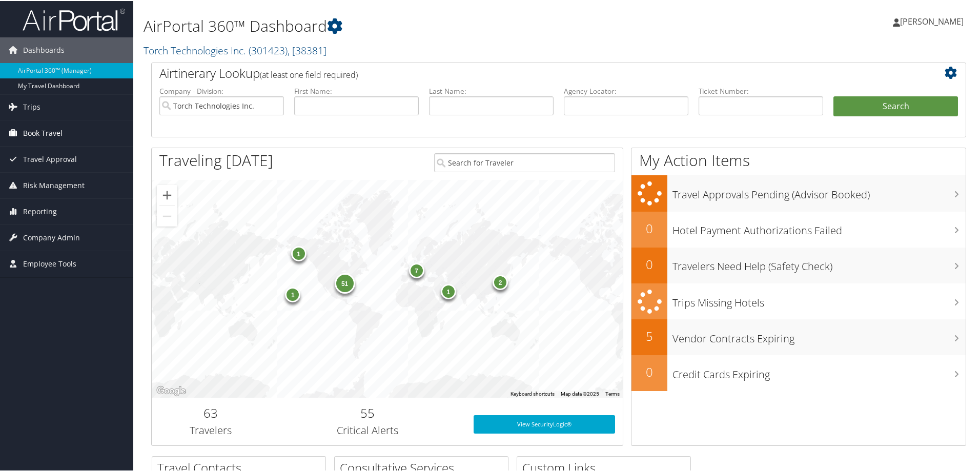 This screenshot has height=471, width=980. I want to click on span: , [ 38381 ], so click(307, 49).